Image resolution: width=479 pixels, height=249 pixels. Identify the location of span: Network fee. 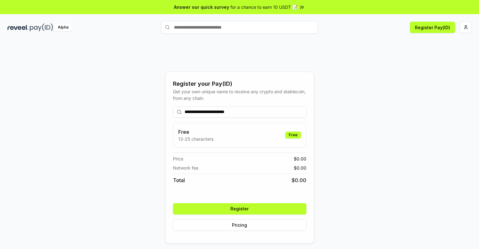
(186, 168).